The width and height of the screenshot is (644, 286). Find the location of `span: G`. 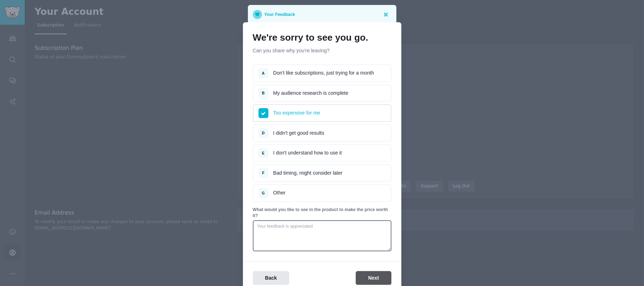

span: G is located at coordinates (263, 193).